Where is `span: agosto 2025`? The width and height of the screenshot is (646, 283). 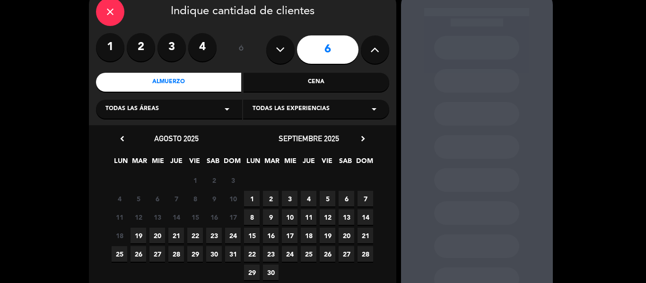
span: agosto 2025 is located at coordinates (177, 139).